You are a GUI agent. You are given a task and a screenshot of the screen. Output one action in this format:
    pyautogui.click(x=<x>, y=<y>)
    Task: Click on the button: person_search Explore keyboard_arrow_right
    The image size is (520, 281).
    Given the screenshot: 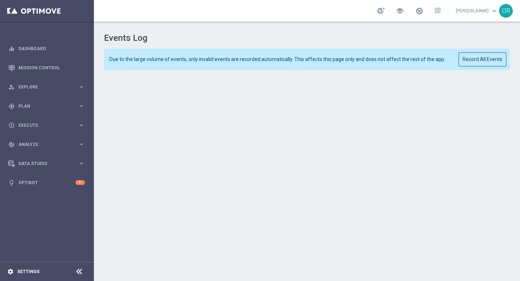 What is the action you would take?
    pyautogui.click(x=47, y=87)
    